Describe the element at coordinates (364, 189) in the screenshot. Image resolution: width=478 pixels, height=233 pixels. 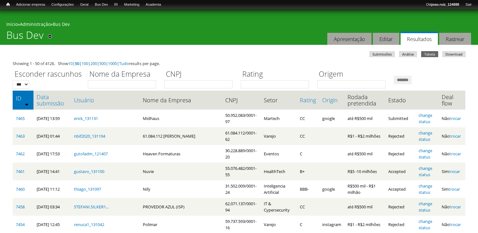
I see `td: R$500 mil - R$1 milhão` at that location.